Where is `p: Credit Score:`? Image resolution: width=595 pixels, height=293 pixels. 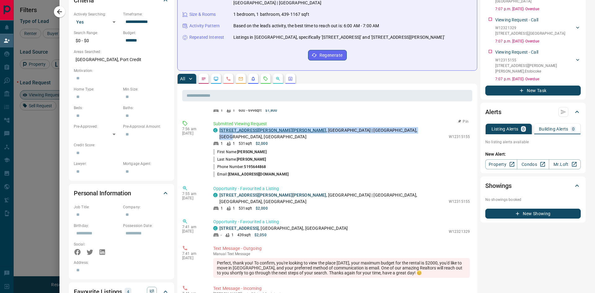
p: Credit Score: is located at coordinates (121, 145).